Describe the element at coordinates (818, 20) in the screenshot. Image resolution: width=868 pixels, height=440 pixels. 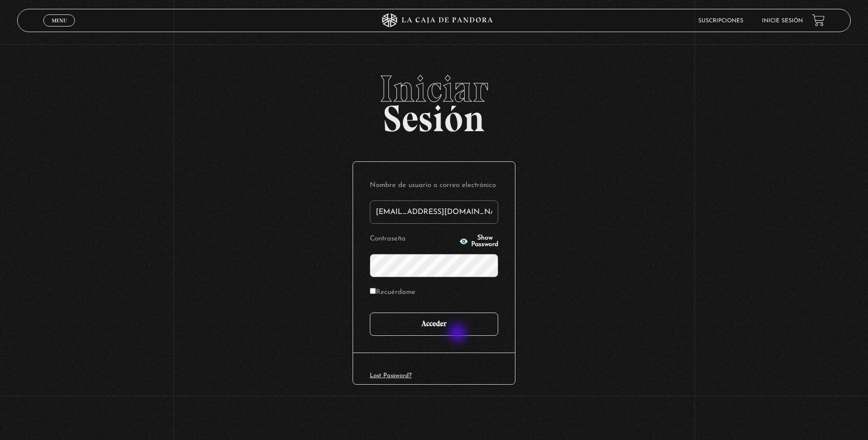
I see `a: View your shopping cart` at that location.